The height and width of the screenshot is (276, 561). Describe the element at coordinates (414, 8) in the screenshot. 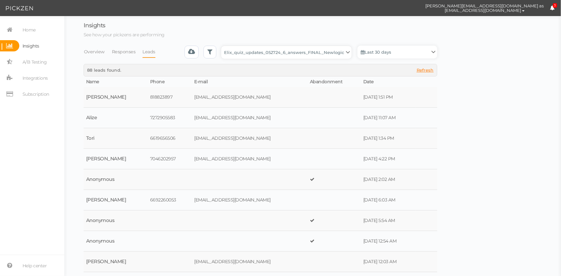

I see `img: cd8312e7a6b0c0157f3589280924bf3e` at that location.